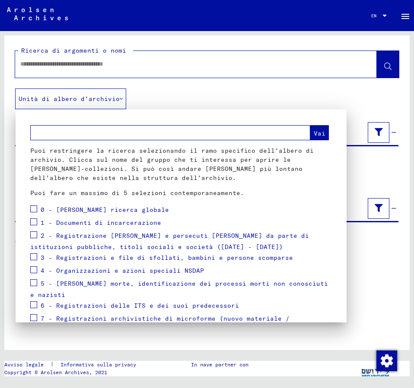  I want to click on span: 6 - Registrazioni delle ITS e dei suoi predecessori, so click(140, 306).